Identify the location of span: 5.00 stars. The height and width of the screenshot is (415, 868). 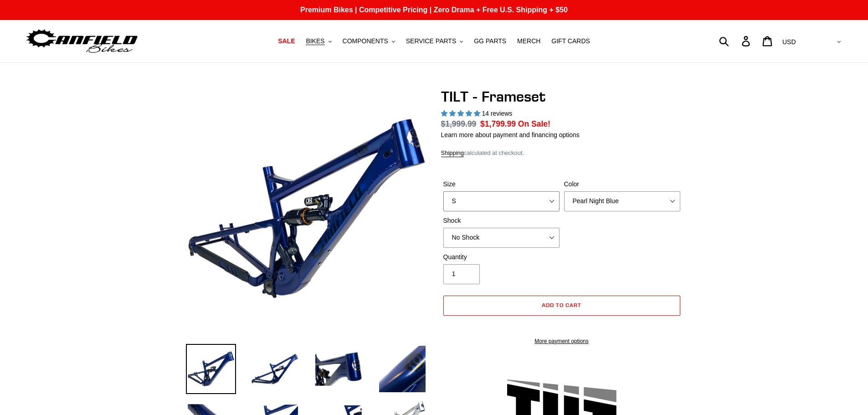
(461, 113).